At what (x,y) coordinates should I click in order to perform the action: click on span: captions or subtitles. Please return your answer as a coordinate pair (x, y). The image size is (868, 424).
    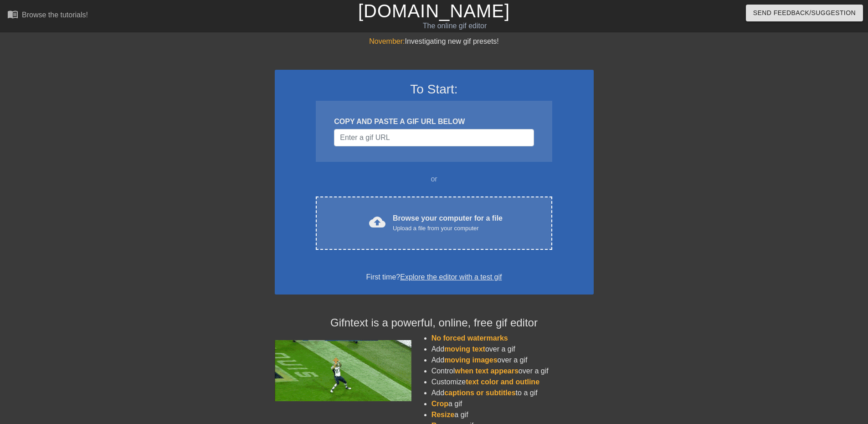
    Looking at the image, I should click on (479, 392).